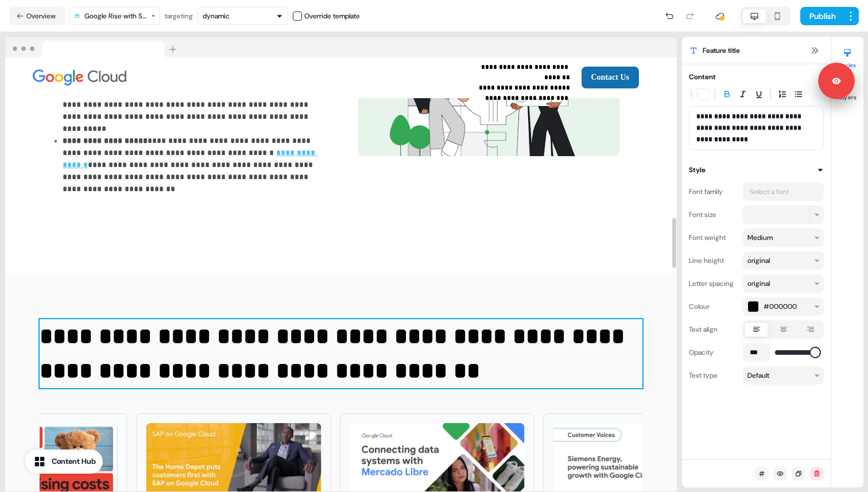 Image resolution: width=868 pixels, height=492 pixels. What do you see at coordinates (64, 462) in the screenshot?
I see `button: Content Hub` at bounding box center [64, 462].